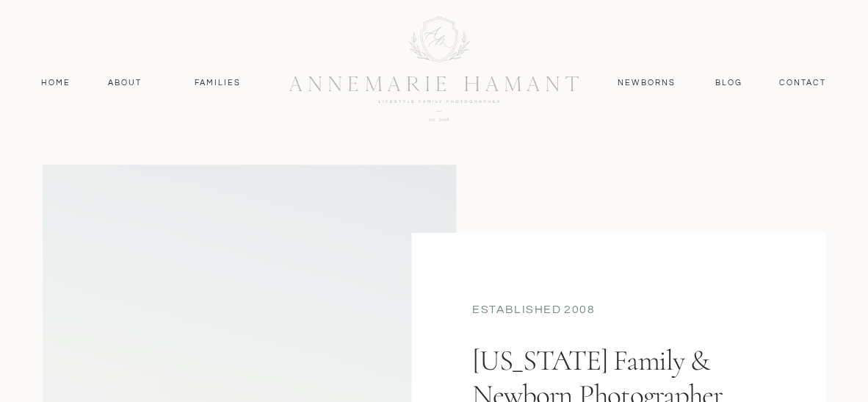 The image size is (868, 402). What do you see at coordinates (729, 83) in the screenshot?
I see `nav: Blog` at bounding box center [729, 83].